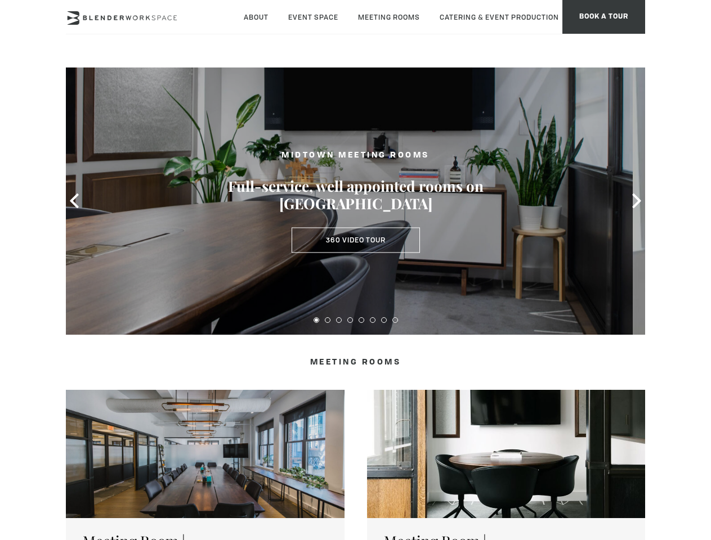  What do you see at coordinates (356, 240) in the screenshot?
I see `a: 360 Video Tour` at bounding box center [356, 240].